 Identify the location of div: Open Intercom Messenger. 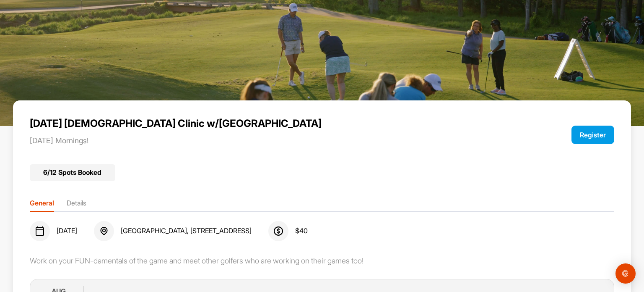
(626, 273).